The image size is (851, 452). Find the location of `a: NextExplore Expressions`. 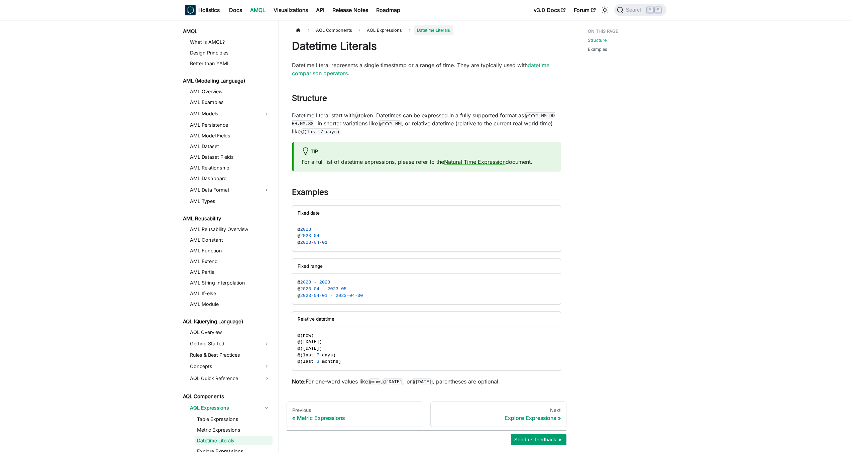

a: NextExplore Expressions is located at coordinates (498, 415).